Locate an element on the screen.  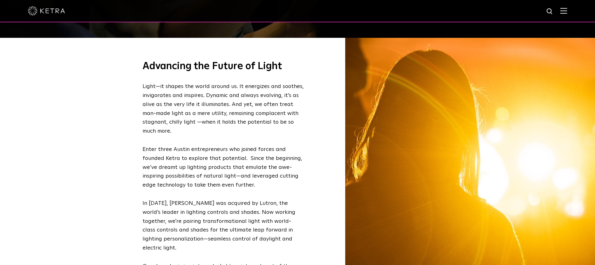
p: Light—it shapes the world around us. It energizes and soothes, invigorates and inspires. Dynamic ... is located at coordinates (223, 109).